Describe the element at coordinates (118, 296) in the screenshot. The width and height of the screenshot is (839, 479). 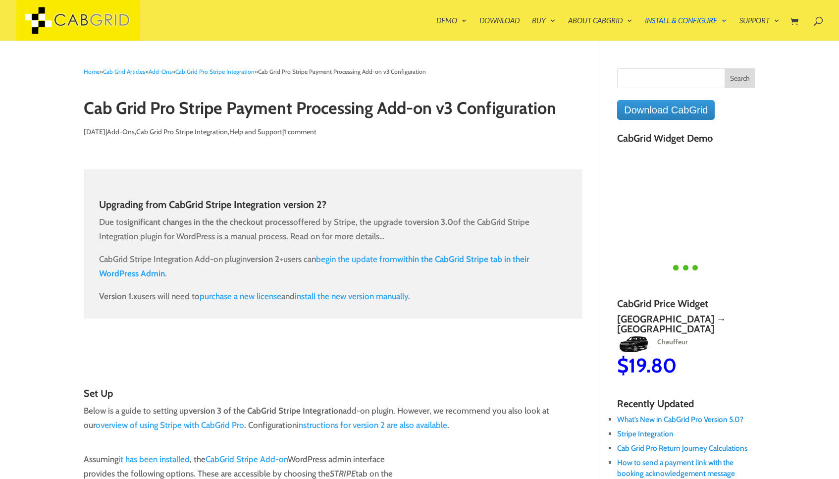
I see `strong: Version 1.x` at that location.